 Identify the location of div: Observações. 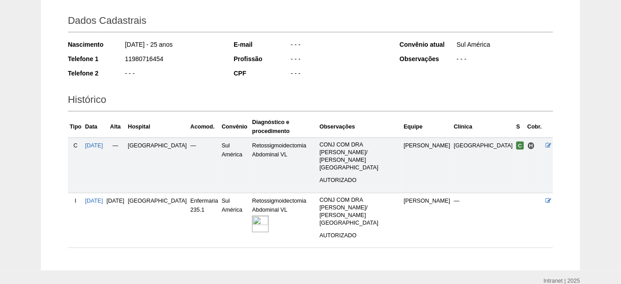
(428, 59).